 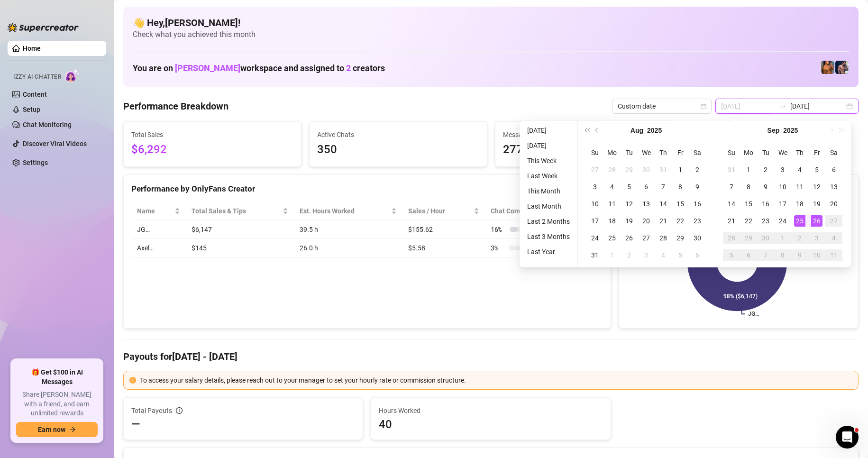 What do you see at coordinates (646, 238) in the screenshot?
I see `td: 2025-08-27` at bounding box center [646, 238].